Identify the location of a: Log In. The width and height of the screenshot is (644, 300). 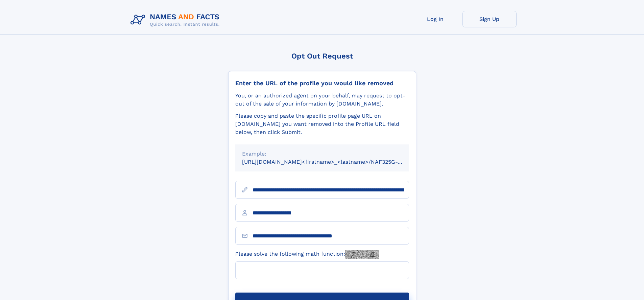
(435, 19).